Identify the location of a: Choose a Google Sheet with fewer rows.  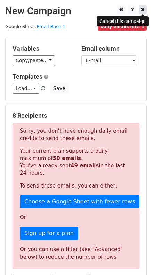
(80, 202).